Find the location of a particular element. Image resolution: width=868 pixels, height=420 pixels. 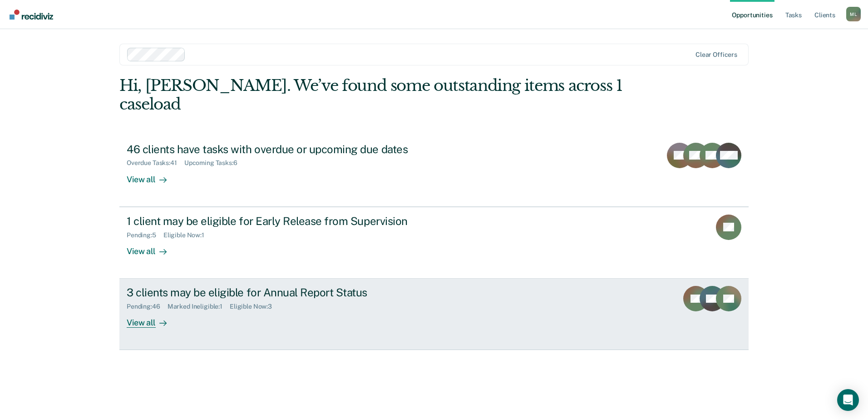

a: 1 client may be eligible for Early Release from SupervisionPending:5Eligible Now:1View all is located at coordinates (434, 243).